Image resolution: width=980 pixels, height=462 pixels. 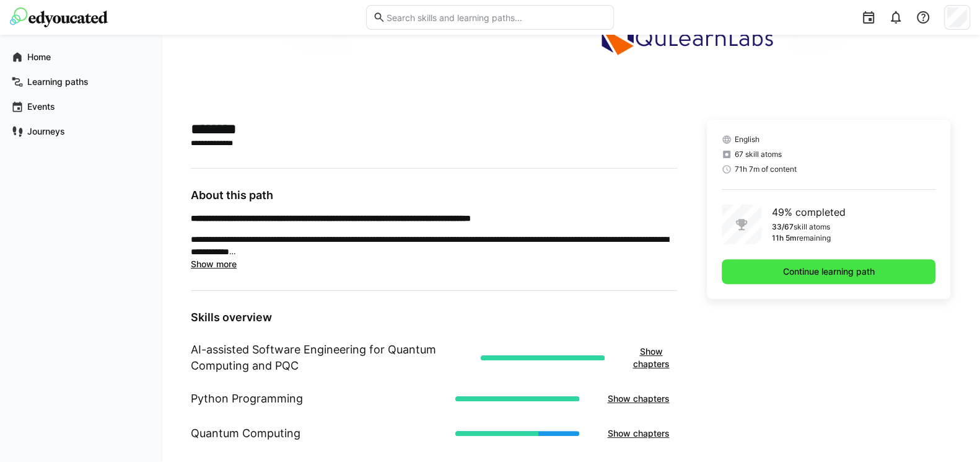 I want to click on button: Continue learning path, so click(x=828, y=272).